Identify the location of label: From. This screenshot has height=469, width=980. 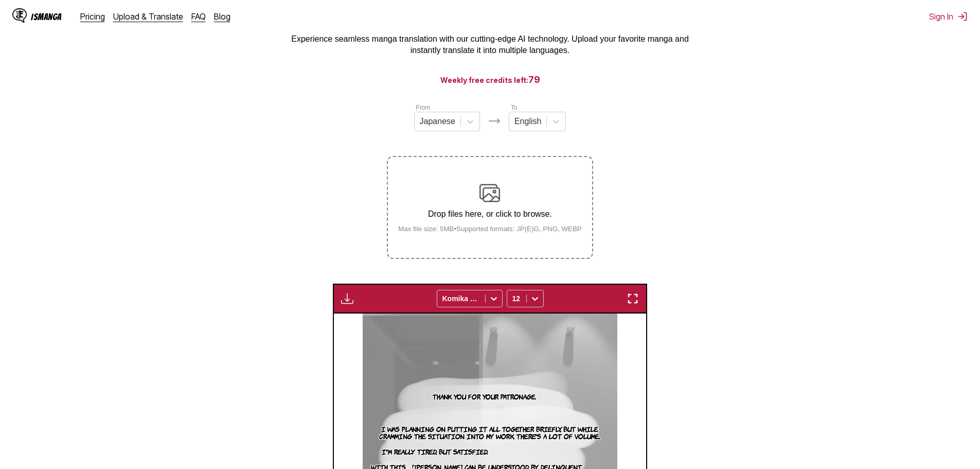
(423, 108).